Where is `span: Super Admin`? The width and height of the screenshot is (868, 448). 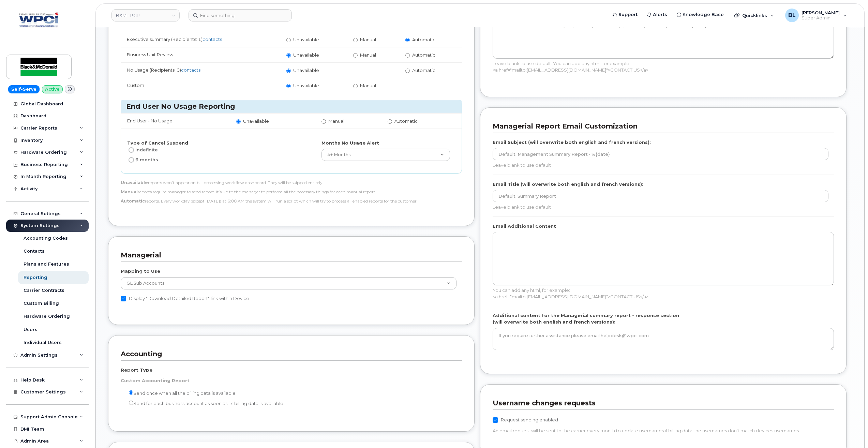 span: Super Admin is located at coordinates (821, 18).